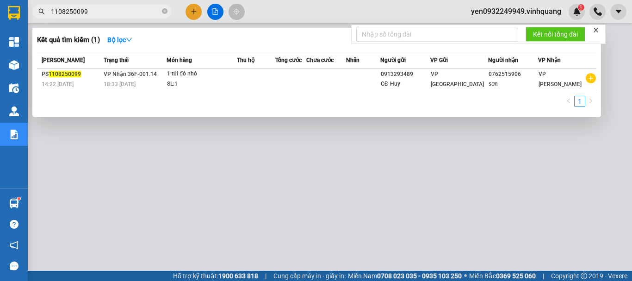 The width and height of the screenshot is (632, 281). I want to click on span: down, so click(129, 40).